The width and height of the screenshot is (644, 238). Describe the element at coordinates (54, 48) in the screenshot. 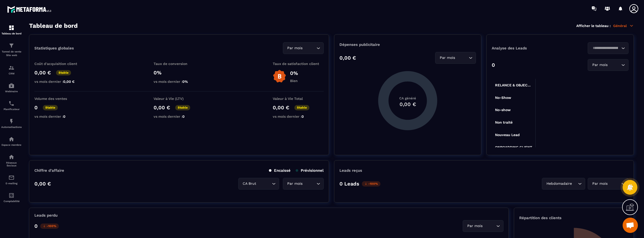

I see `p: Statistiques globales` at that location.